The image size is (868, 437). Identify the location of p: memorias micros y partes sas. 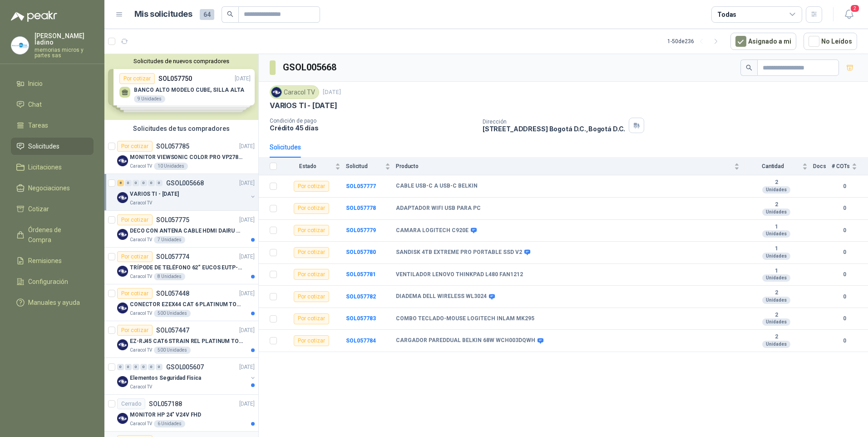
(64, 53).